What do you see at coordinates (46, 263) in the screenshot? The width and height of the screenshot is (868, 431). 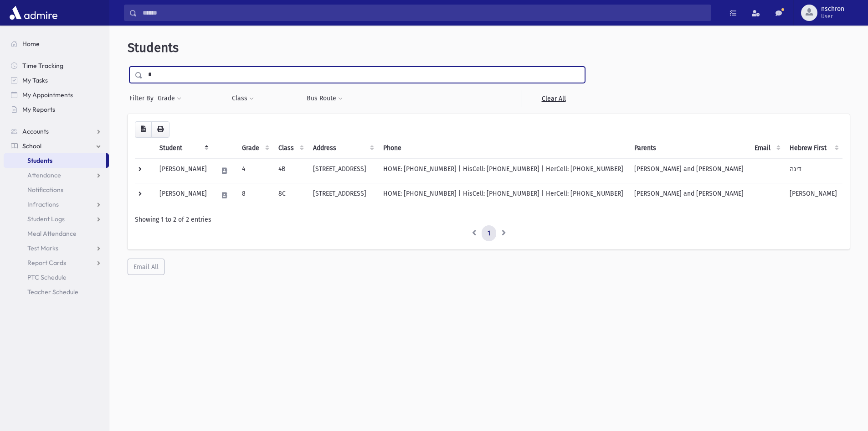 I see `span: Report Cards` at bounding box center [46, 263].